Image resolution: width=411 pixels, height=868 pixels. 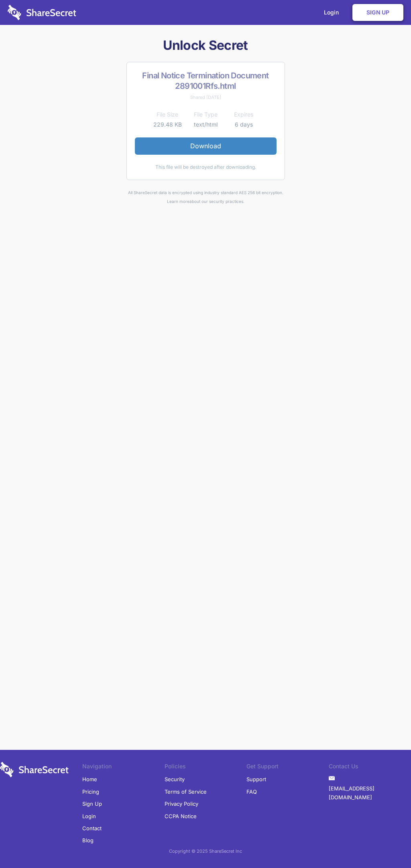 What do you see at coordinates (206, 768) in the screenshot?
I see `li: Policies` at bounding box center [206, 768].